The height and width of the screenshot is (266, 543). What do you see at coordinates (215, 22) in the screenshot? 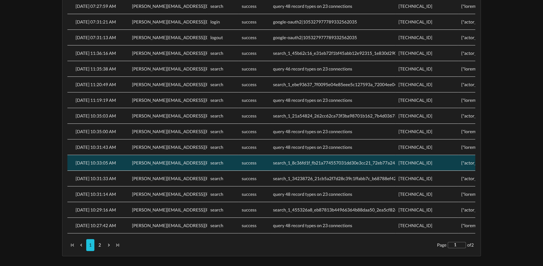
I see `span: login` at bounding box center [215, 22].